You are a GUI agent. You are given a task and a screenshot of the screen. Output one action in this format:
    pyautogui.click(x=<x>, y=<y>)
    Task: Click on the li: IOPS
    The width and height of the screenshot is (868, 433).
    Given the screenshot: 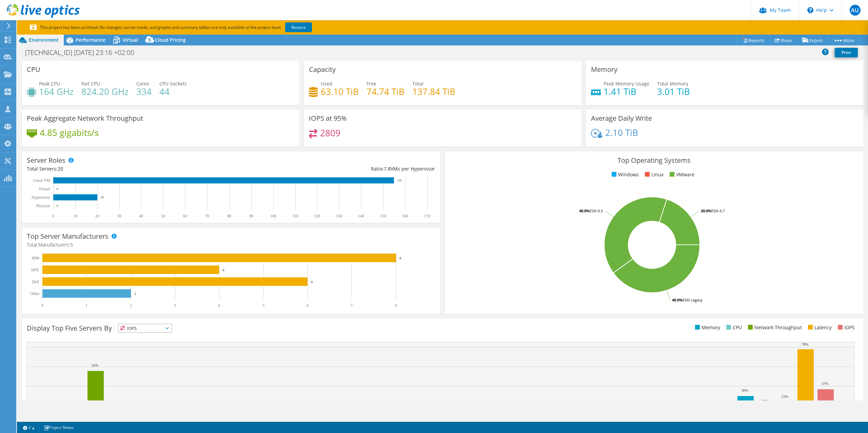 What is the action you would take?
    pyautogui.click(x=845, y=328)
    